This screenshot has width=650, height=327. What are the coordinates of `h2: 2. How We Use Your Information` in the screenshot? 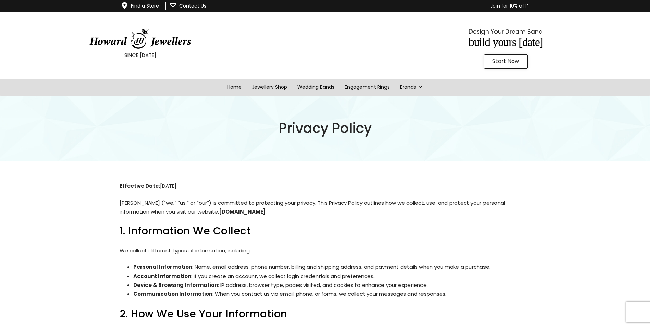 It's located at (325, 314).